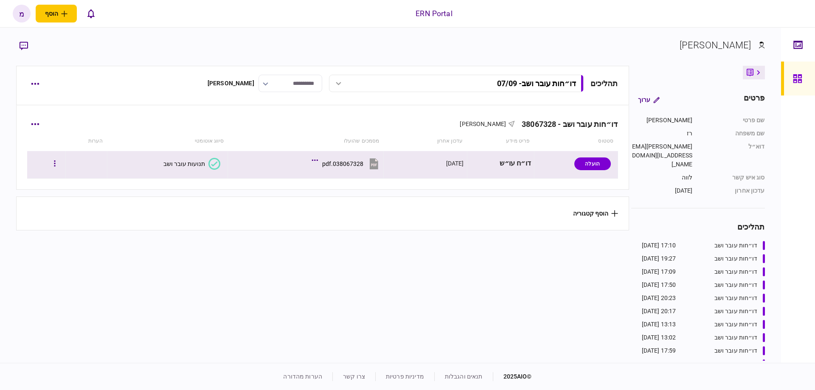 Image resolution: width=815 pixels, height=390 pixels. Describe the element at coordinates (91, 14) in the screenshot. I see `button: פתח רשימת התראות` at that location.